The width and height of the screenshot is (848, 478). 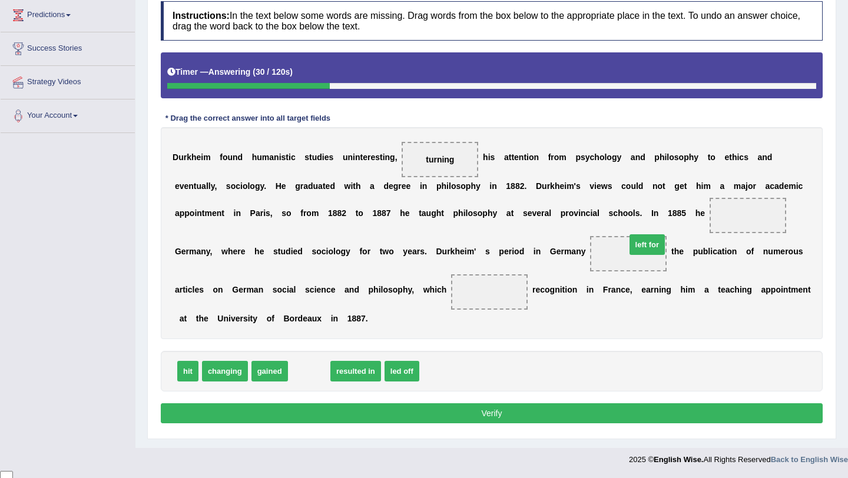 I want to click on a: Back to English Wise, so click(x=809, y=459).